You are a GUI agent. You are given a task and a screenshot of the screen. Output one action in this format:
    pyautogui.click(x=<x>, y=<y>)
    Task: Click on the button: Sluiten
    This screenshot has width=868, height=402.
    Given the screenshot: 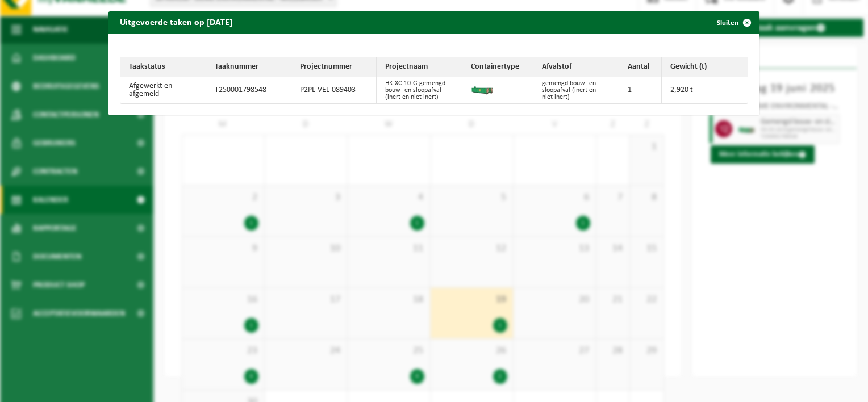 What is the action you would take?
    pyautogui.click(x=733, y=23)
    